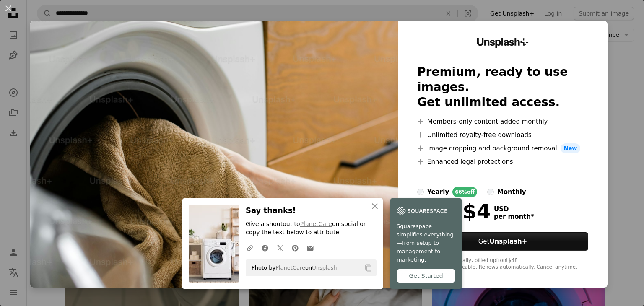 The height and width of the screenshot is (306, 644). Describe the element at coordinates (296, 248) in the screenshot. I see `a: Share on Pinterest` at that location.